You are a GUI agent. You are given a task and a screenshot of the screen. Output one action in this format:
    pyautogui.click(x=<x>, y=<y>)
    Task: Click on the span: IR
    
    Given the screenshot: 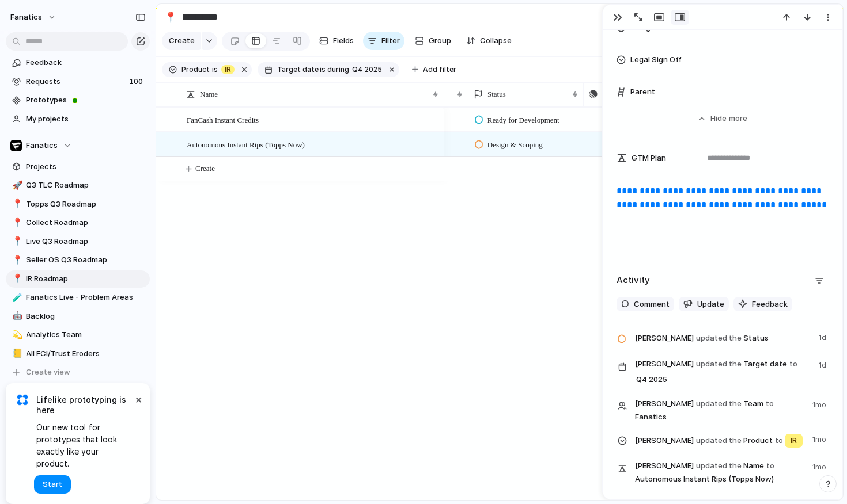 What is the action you would take?
    pyautogui.click(x=793, y=441)
    